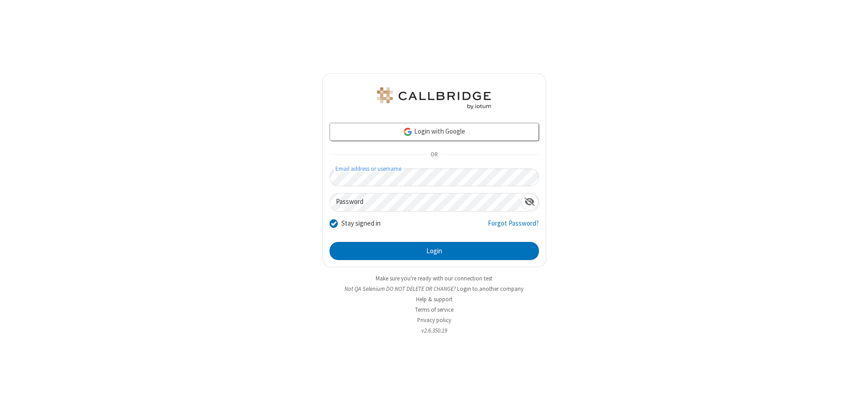 The width and height of the screenshot is (868, 415). What do you see at coordinates (434, 320) in the screenshot?
I see `a: Privacy policy` at bounding box center [434, 320].